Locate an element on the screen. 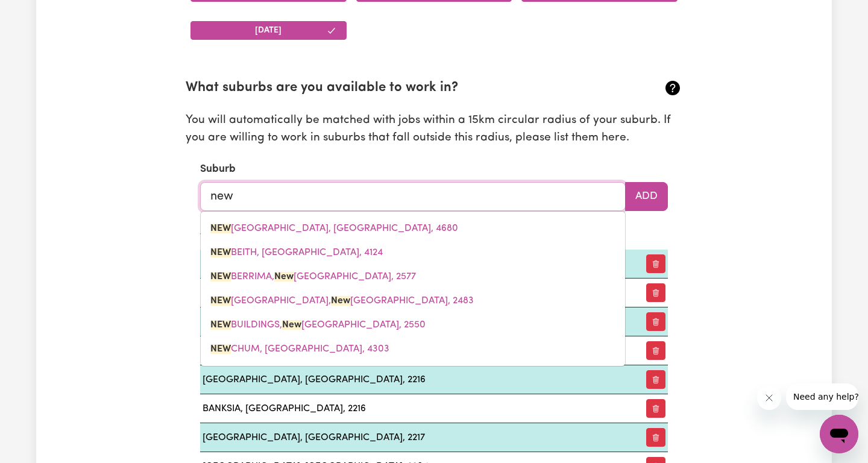 The width and height of the screenshot is (868, 463). a: NEW AUCKLAND, Queensland, 4680 is located at coordinates (413, 228).